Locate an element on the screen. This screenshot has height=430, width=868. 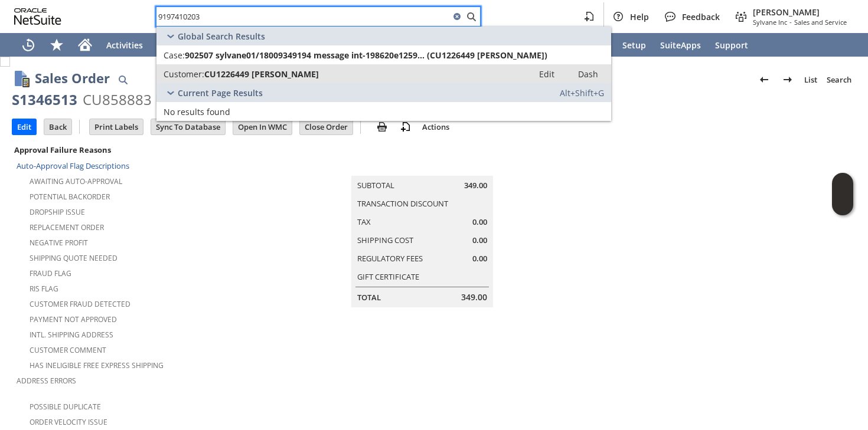
span: Sylvane Inc is located at coordinates (771, 22).